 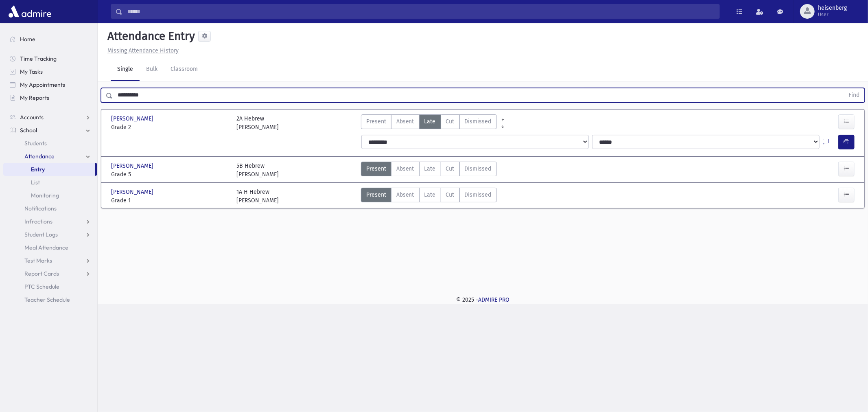 What do you see at coordinates (170, 127) in the screenshot?
I see `span: Grade 2` at bounding box center [170, 127].